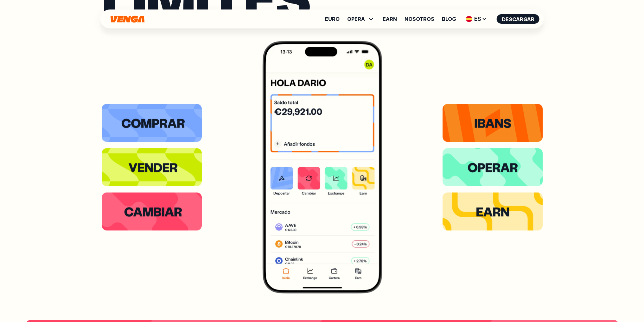 This screenshot has height=322, width=644. I want to click on button: Descargar, so click(518, 19).